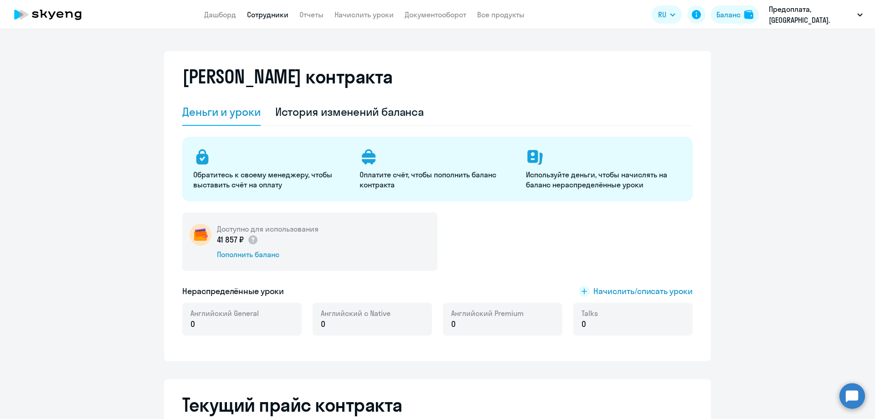 This screenshot has height=419, width=875. What do you see at coordinates (349, 112) in the screenshot?
I see `div: История изменений баланса` at bounding box center [349, 112].